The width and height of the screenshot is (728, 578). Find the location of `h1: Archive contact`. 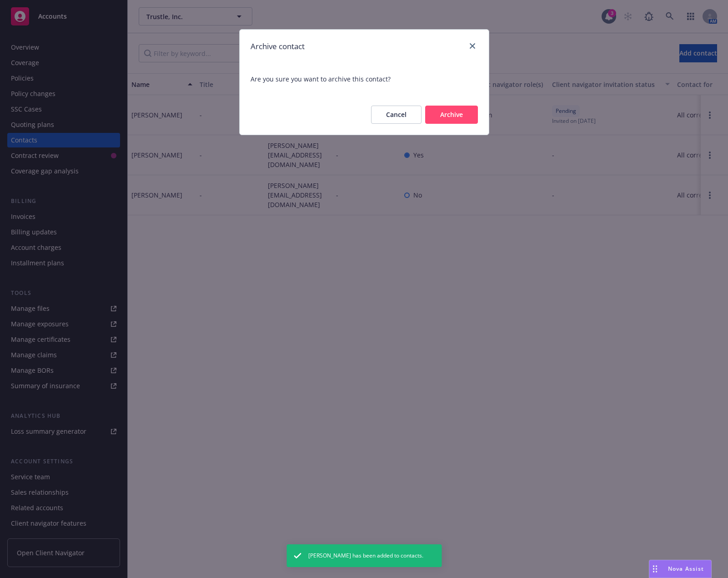

h1: Archive contact is located at coordinates (278, 46).